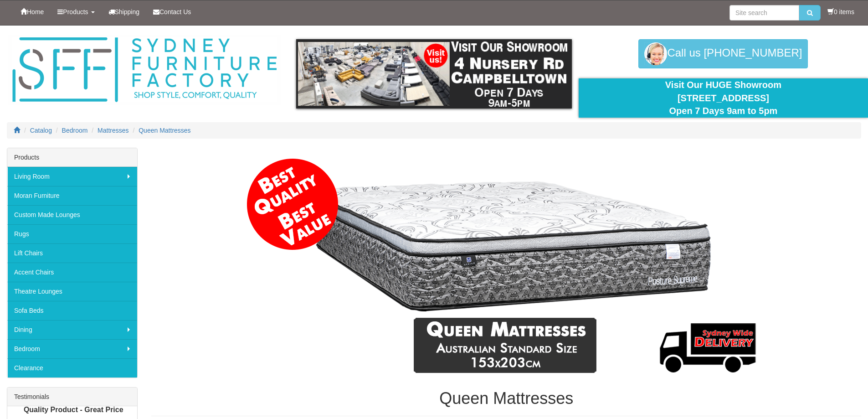  I want to click on a: Catalog, so click(41, 131).